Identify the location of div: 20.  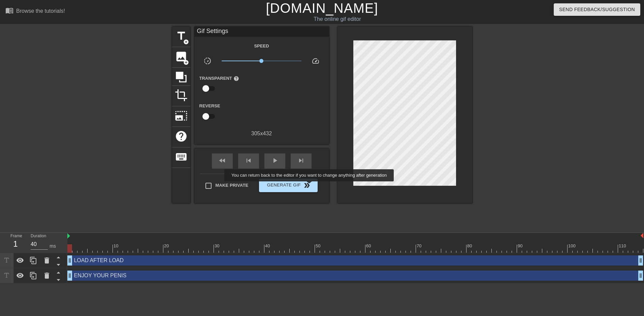
(167, 246).